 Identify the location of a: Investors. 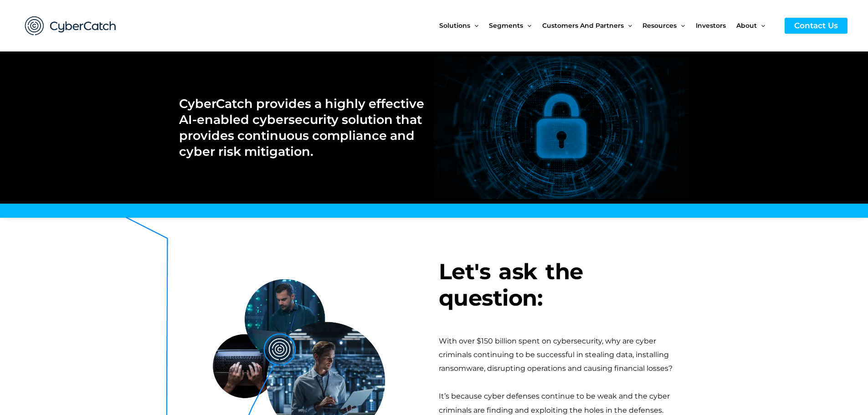
(716, 26).